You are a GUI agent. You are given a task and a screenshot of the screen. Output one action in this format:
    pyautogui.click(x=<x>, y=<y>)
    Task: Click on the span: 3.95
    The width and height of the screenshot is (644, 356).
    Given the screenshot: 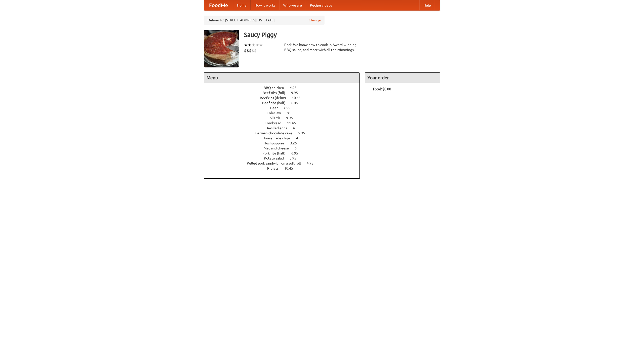 What is the action you would take?
    pyautogui.click(x=295, y=158)
    